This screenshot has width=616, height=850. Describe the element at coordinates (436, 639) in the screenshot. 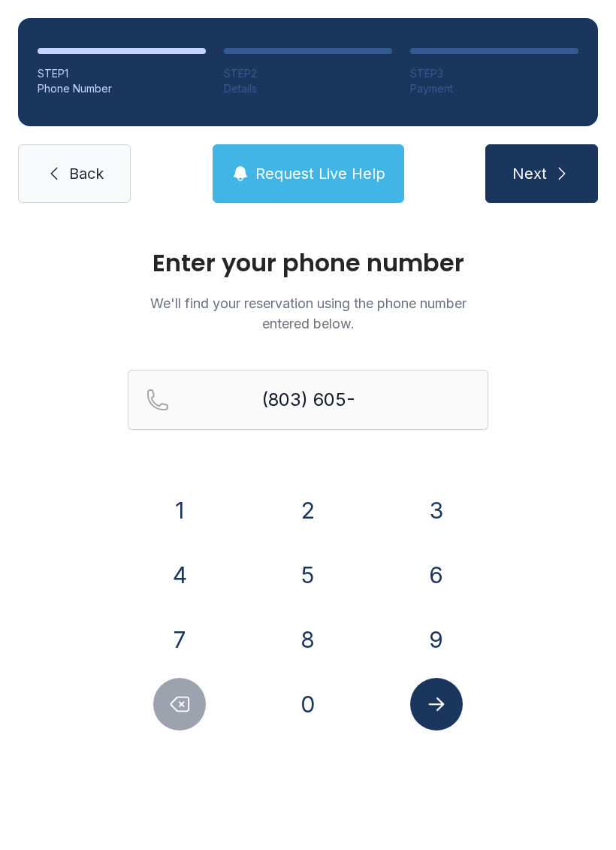

I see `button: 9` at that location.